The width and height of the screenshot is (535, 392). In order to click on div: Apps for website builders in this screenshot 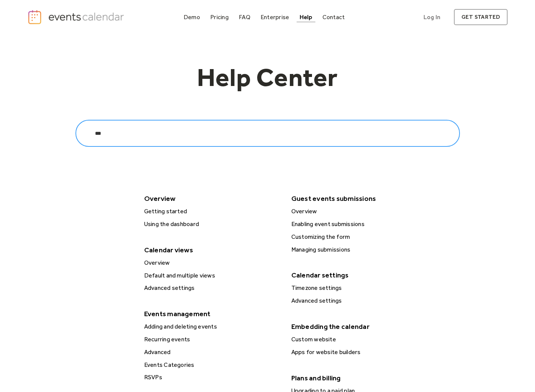, I will do `click(359, 352)`.